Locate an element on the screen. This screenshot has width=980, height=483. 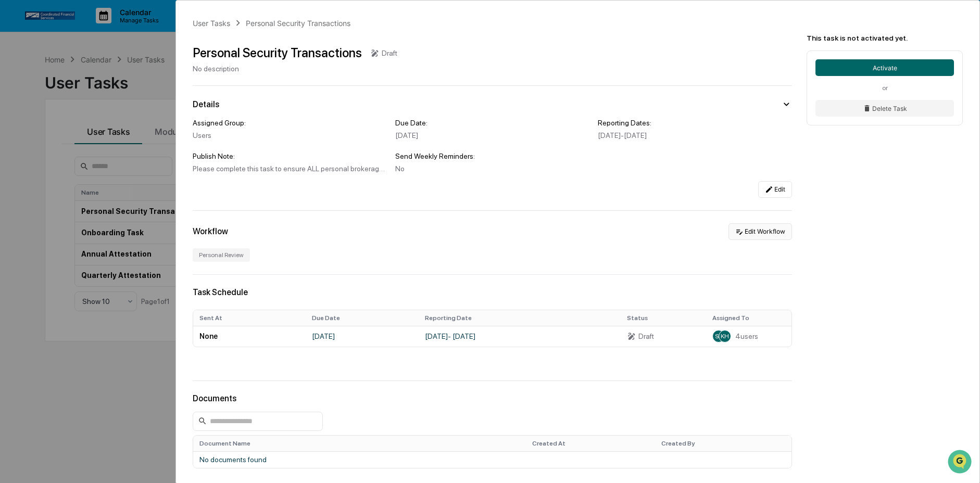
span: Preclearance is located at coordinates (44, 137).